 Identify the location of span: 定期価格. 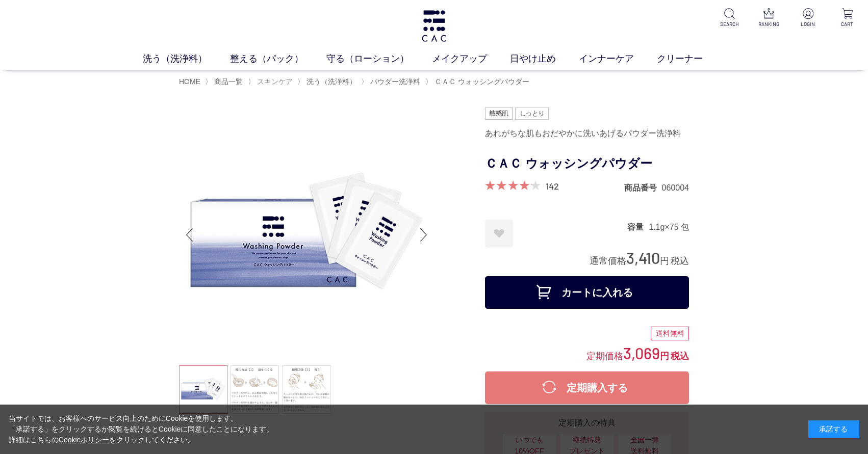
(605, 356).